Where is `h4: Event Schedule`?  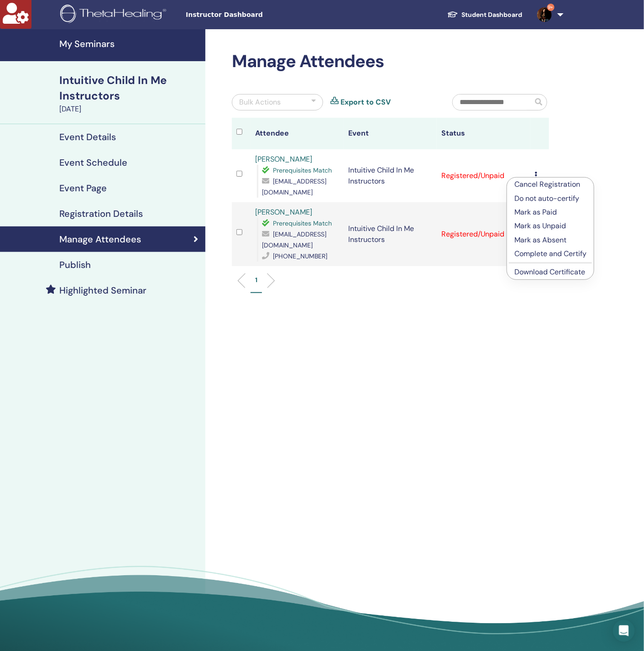 h4: Event Schedule is located at coordinates (93, 162).